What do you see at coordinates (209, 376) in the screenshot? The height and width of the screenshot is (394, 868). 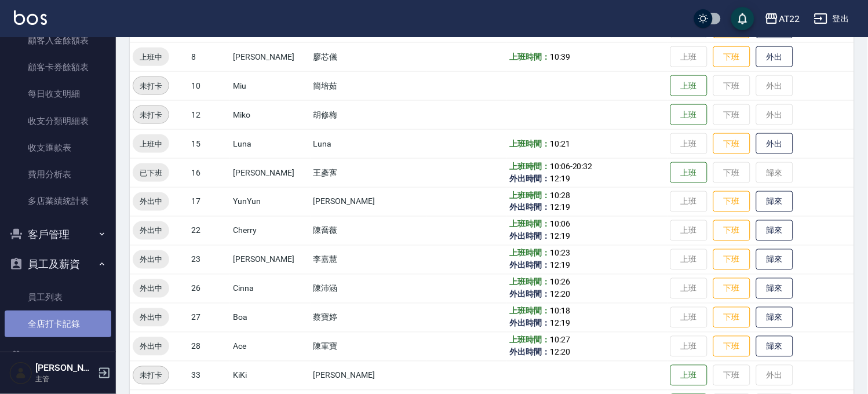 I see `td: 33` at bounding box center [209, 376].